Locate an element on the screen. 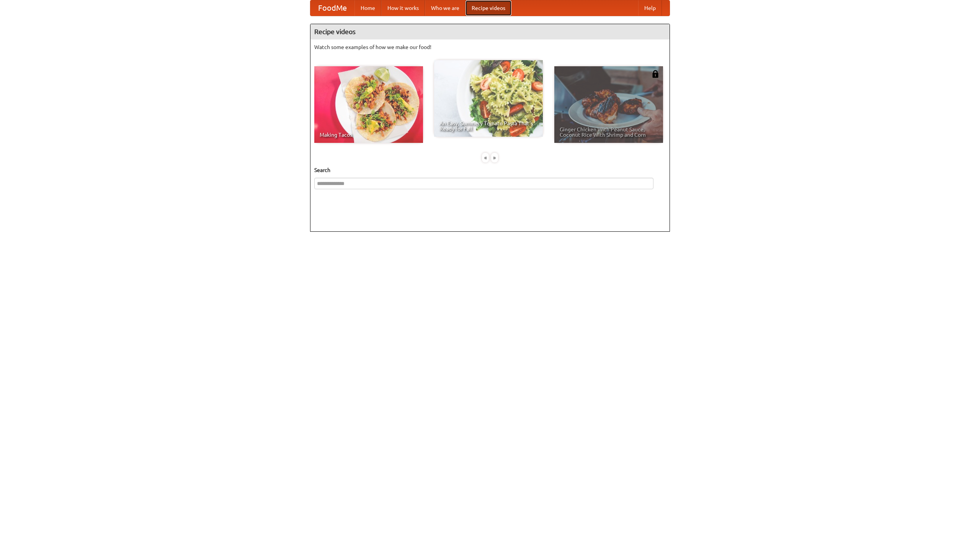 The height and width of the screenshot is (542, 980). span: Making Tacos is located at coordinates (369, 135).